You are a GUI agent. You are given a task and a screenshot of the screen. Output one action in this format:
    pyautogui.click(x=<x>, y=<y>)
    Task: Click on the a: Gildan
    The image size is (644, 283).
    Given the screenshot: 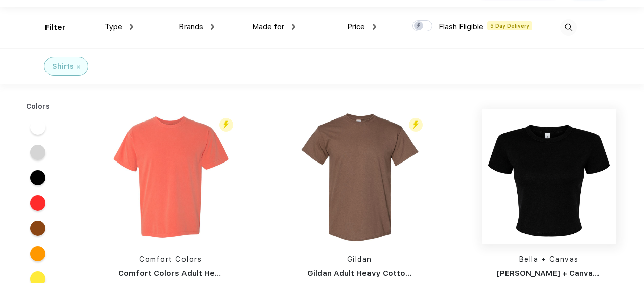 What is the action you would take?
    pyautogui.click(x=359, y=259)
    